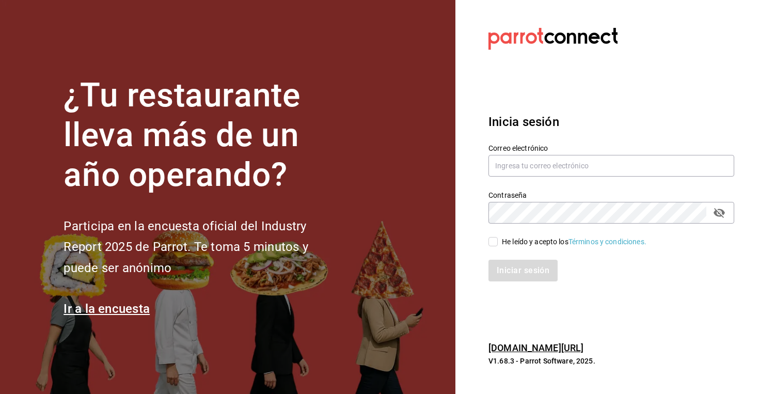 This screenshot has width=759, height=394. What do you see at coordinates (611, 195) in the screenshot?
I see `label: Contraseña` at bounding box center [611, 195].